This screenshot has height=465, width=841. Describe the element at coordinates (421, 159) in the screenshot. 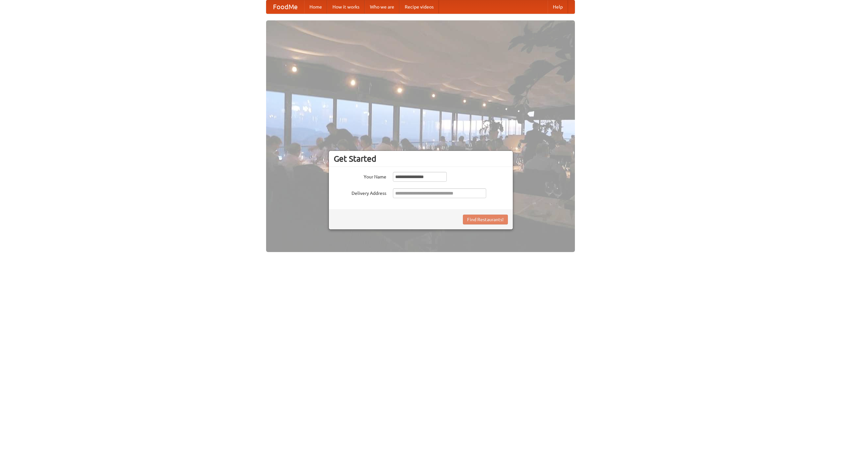

I see `h3: Get Started` at that location.